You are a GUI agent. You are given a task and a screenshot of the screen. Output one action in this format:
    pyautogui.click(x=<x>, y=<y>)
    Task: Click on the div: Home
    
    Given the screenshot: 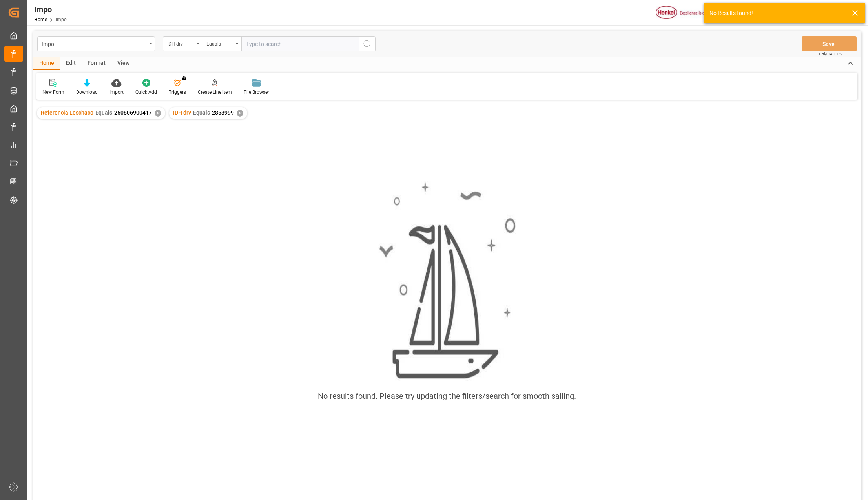 What is the action you would take?
    pyautogui.click(x=47, y=64)
    